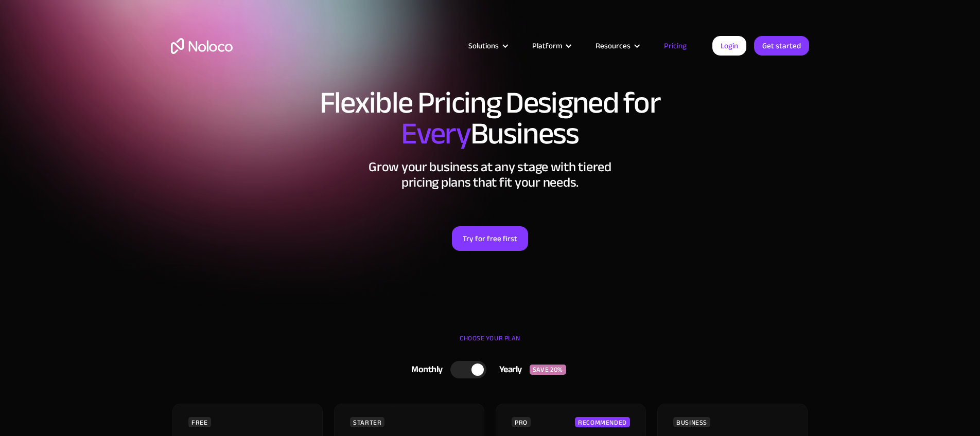  I want to click on a: Get started, so click(781, 46).